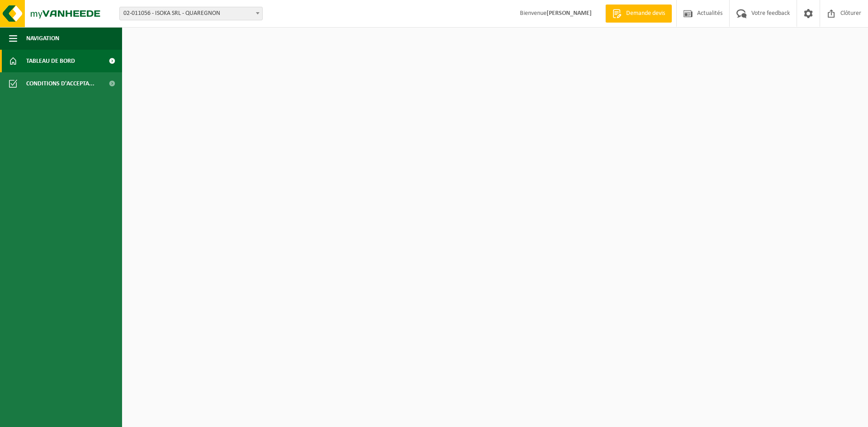 Image resolution: width=868 pixels, height=427 pixels. Describe the element at coordinates (638, 14) in the screenshot. I see `a: Demande devis` at that location.